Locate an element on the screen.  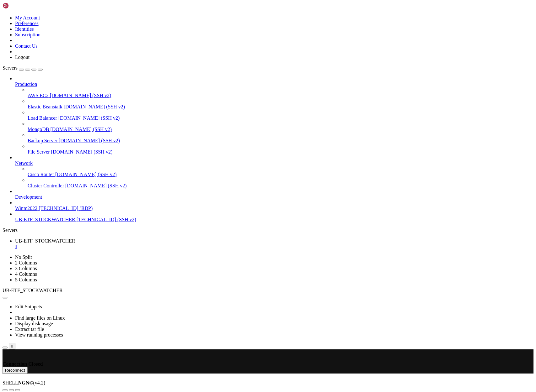
a: 4 Columns is located at coordinates (26, 274).